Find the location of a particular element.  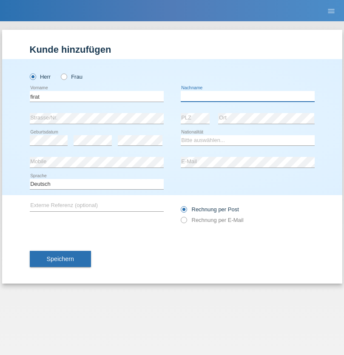

input: Rechnung per E-Mail is located at coordinates (183, 222).